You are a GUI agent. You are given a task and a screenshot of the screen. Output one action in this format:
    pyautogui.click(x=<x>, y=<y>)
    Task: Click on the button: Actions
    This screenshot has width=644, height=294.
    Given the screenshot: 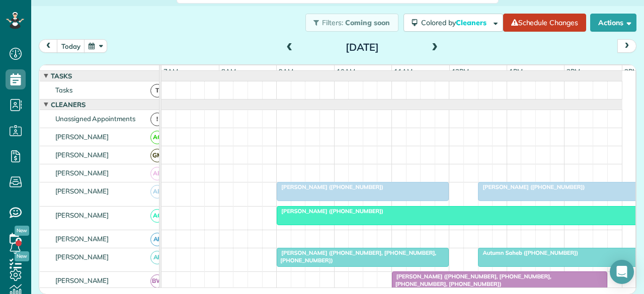 What is the action you would take?
    pyautogui.click(x=614, y=22)
    